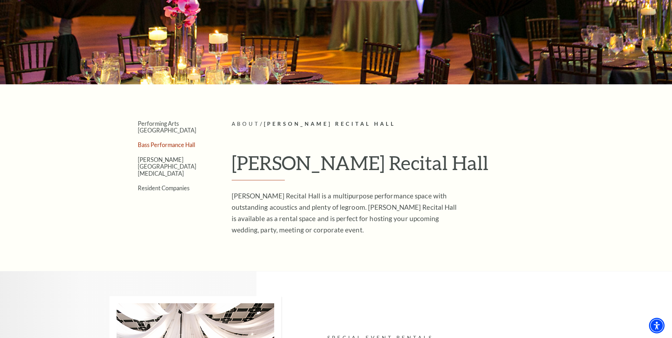 Image resolution: width=672 pixels, height=338 pixels. Describe the element at coordinates (167, 145) in the screenshot. I see `a: Bass Performance Hall` at that location.